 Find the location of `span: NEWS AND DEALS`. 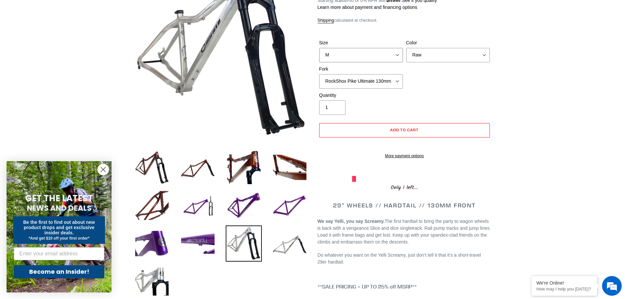

span: NEWS AND DEALS is located at coordinates (59, 208).